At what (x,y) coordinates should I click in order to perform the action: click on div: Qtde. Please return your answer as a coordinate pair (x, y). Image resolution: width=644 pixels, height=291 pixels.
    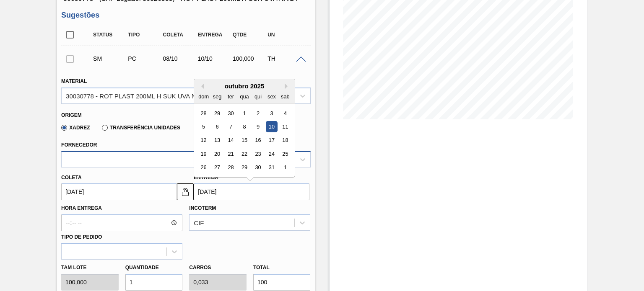
    Looking at the image, I should click on (249, 35).